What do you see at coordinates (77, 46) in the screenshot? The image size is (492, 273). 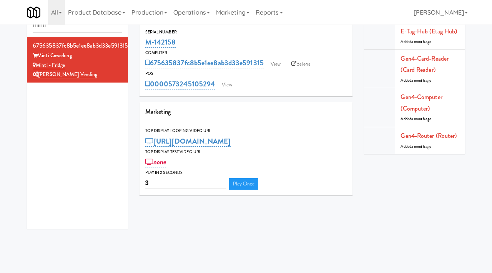 I see `div: 675635837fc8b5e1ee8ab3d33e591315` at bounding box center [77, 46].